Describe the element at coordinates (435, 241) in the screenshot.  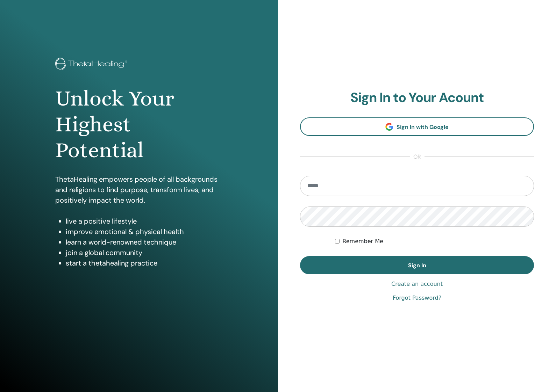
I see `div: Keep me authenticated indefinitely or until I manually logout` at that location.